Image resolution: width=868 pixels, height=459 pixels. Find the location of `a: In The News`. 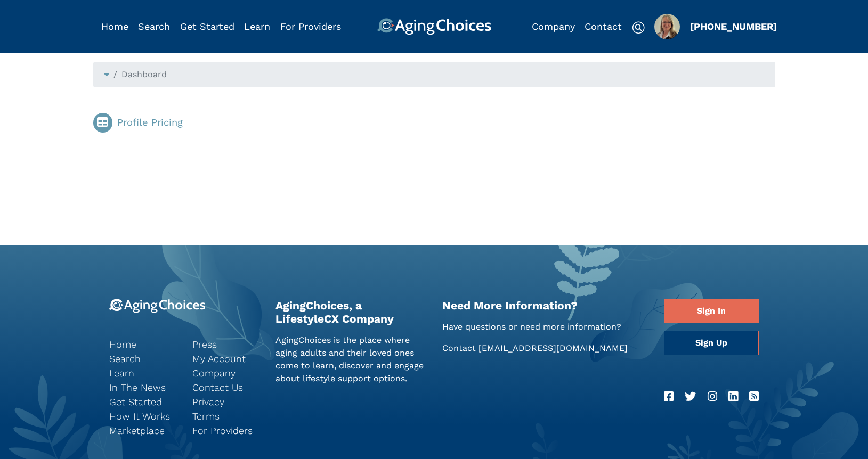

a: In The News is located at coordinates (143, 387).